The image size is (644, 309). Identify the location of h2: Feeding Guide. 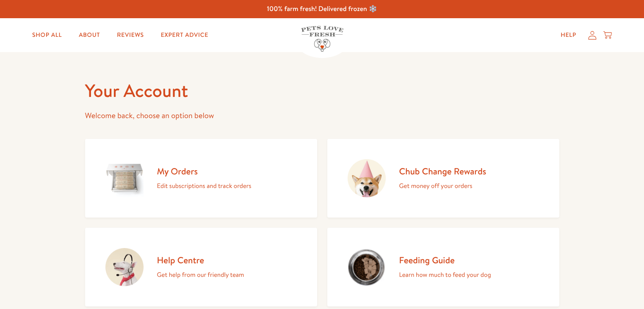
(445, 260).